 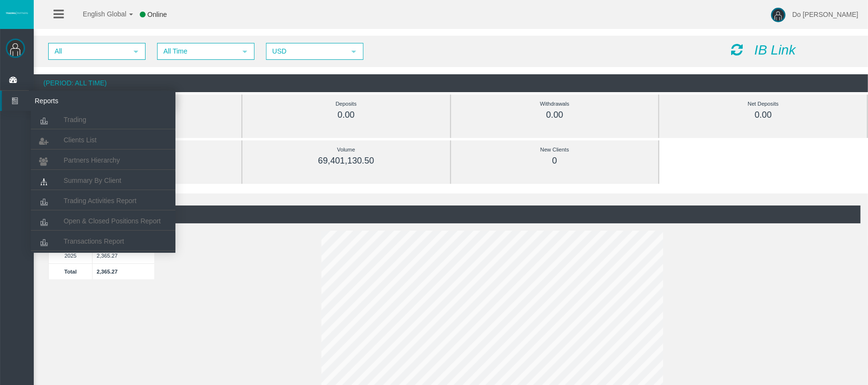 What do you see at coordinates (103, 160) in the screenshot?
I see `a: Partners Hierarchy` at bounding box center [103, 160].